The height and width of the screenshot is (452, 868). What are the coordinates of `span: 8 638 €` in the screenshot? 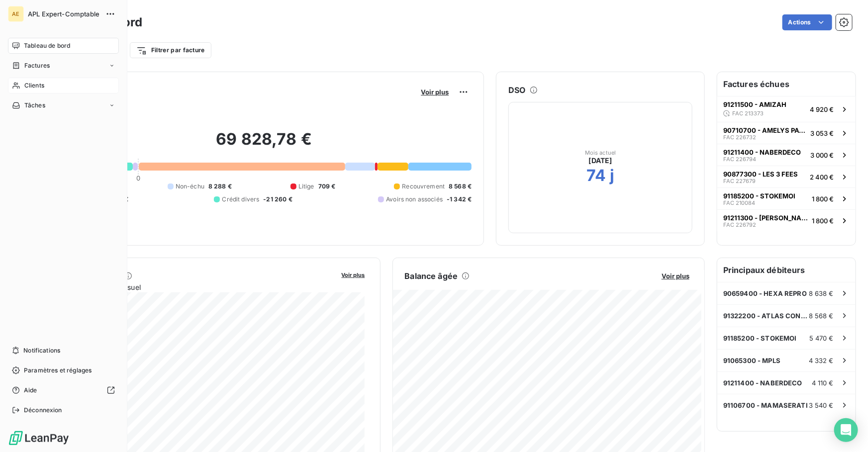 It's located at (822, 294).